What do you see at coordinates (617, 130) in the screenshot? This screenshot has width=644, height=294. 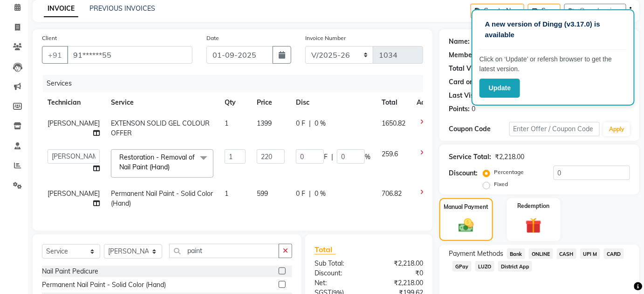 I see `button: Apply` at bounding box center [617, 130].